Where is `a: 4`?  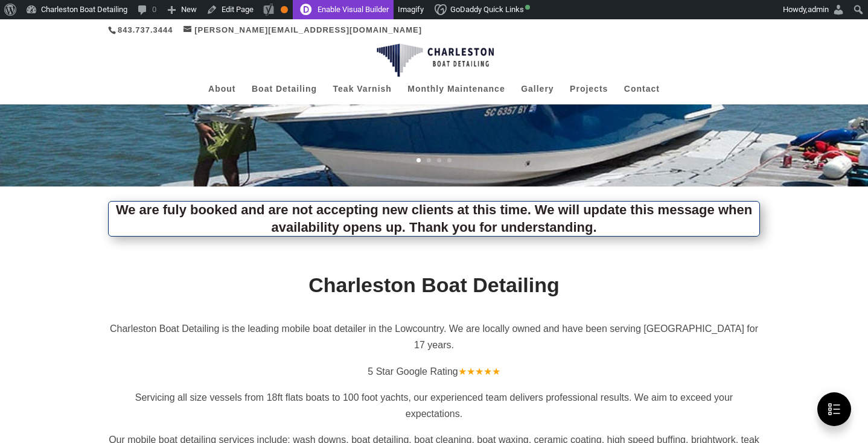 a: 4 is located at coordinates (449, 160).